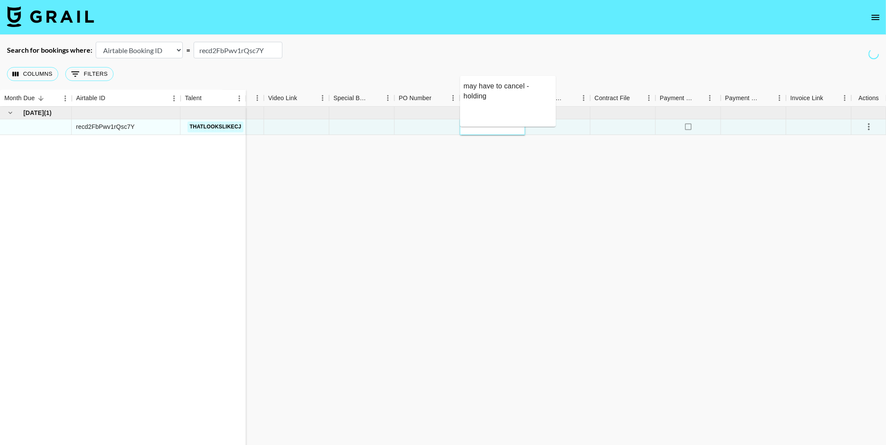  Describe the element at coordinates (869, 127) in the screenshot. I see `button: select merge strategy` at that location.